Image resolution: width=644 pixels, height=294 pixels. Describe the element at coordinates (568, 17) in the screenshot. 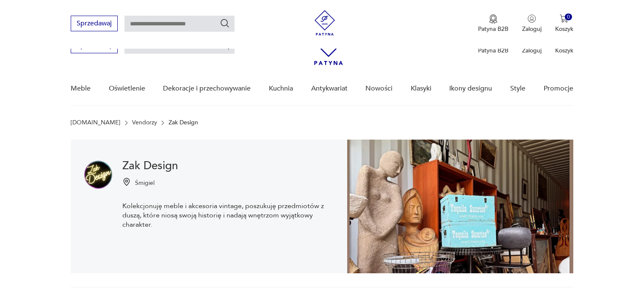

I see `div: 0` at that location.